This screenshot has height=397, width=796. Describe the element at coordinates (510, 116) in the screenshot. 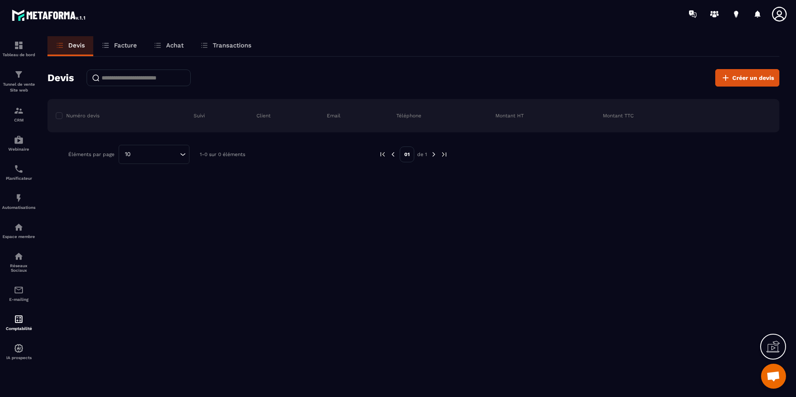

I see `p: Montant HT` at that location.